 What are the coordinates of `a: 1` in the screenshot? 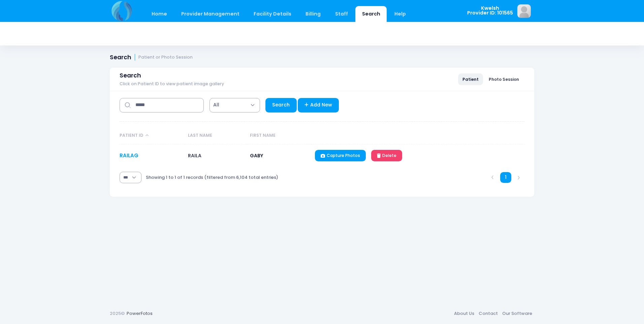 It's located at (506, 177).